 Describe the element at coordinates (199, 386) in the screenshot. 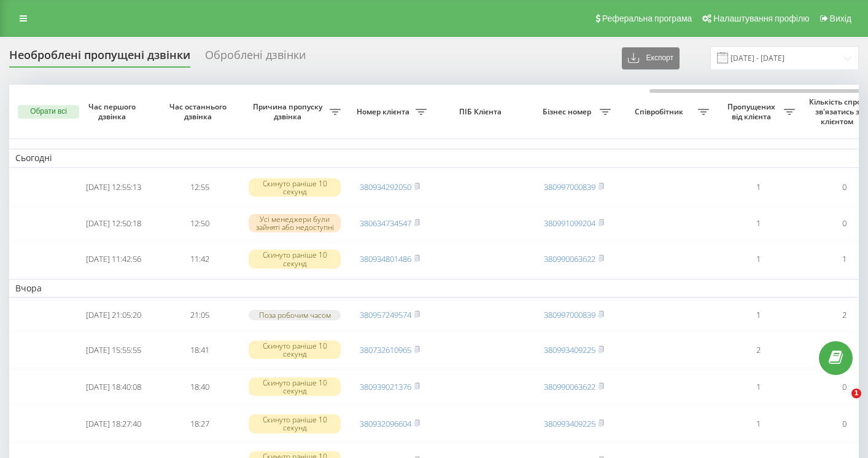

I see `td: 18:40` at that location.